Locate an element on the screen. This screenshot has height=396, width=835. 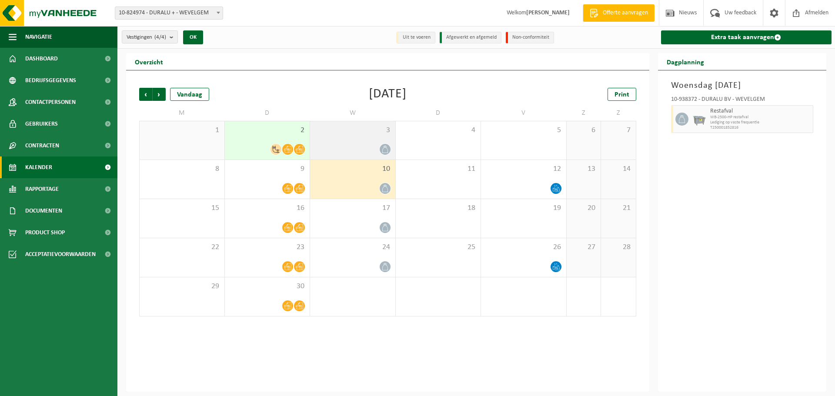
span: 16 is located at coordinates (268, 208).